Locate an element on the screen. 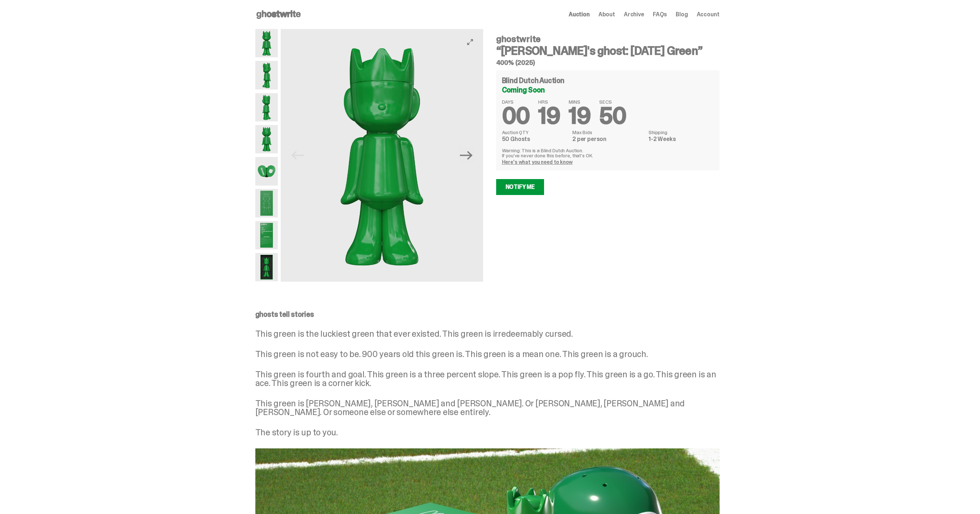 The height and width of the screenshot is (514, 980). img: Schrodinger_Green_Hero_13.png is located at coordinates (267, 267).